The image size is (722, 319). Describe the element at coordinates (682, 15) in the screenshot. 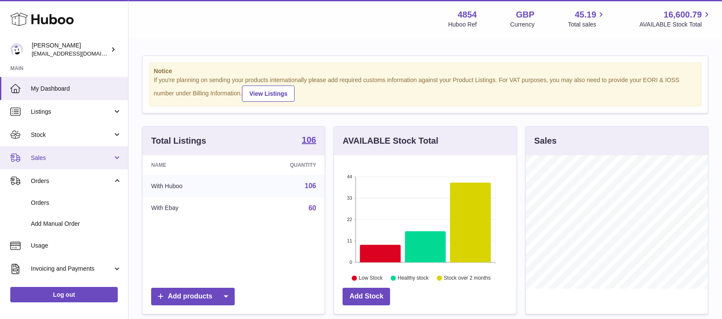

I see `span: 16,600.79` at that location.